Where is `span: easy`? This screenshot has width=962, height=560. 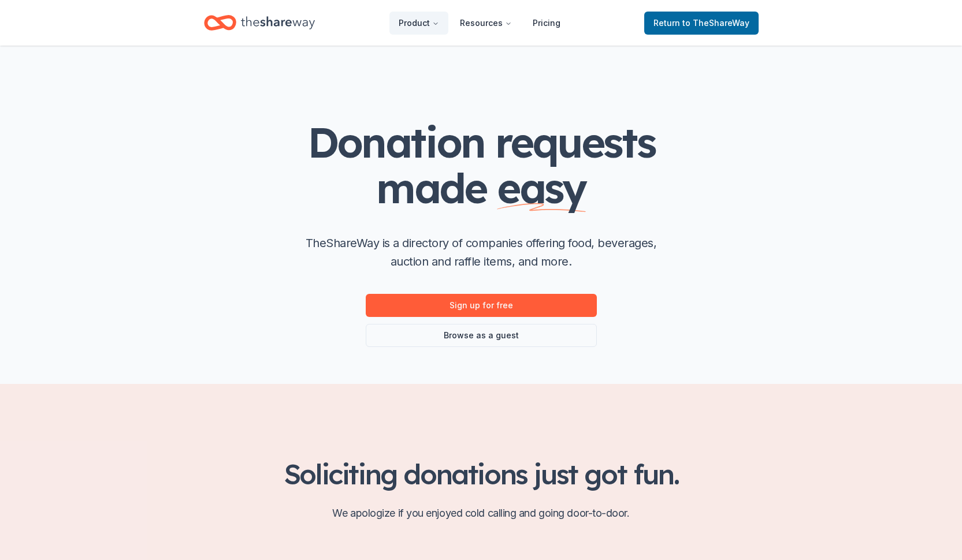
span: easy is located at coordinates (541, 188).